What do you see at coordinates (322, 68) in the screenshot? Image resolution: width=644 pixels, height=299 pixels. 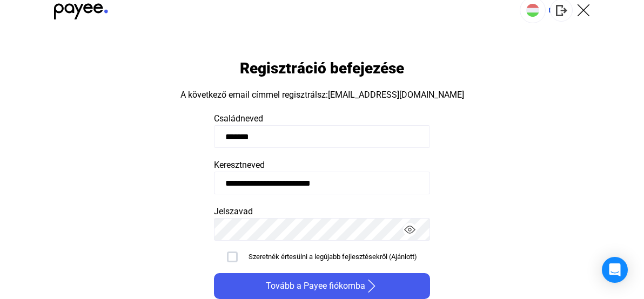 I see `h1: Regisztráció befejezése` at bounding box center [322, 68].